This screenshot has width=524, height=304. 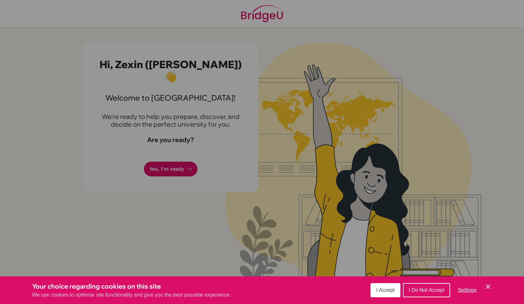 What do you see at coordinates (386, 290) in the screenshot?
I see `button: I Accept` at bounding box center [386, 290].